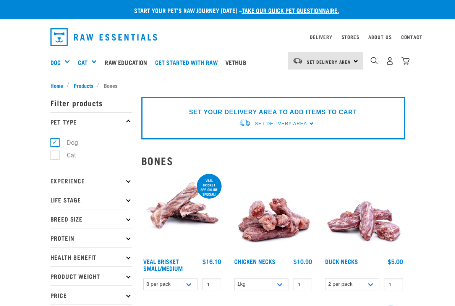  What do you see at coordinates (55, 62) in the screenshot?
I see `a: Dog` at bounding box center [55, 62].